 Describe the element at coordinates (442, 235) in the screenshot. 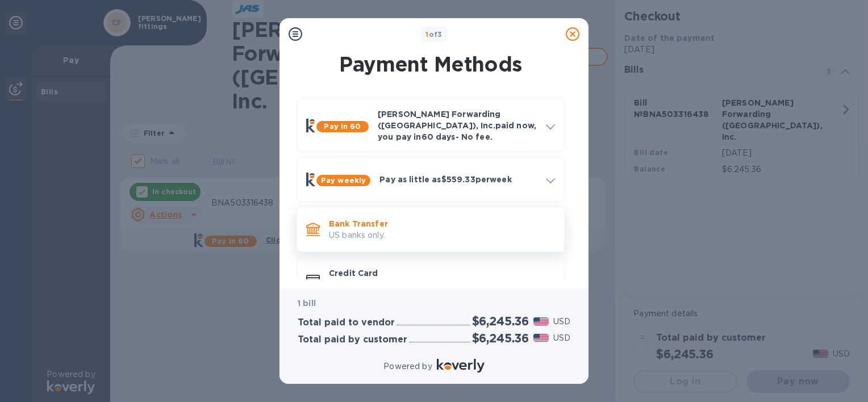

I see `p: US banks only.` at that location.